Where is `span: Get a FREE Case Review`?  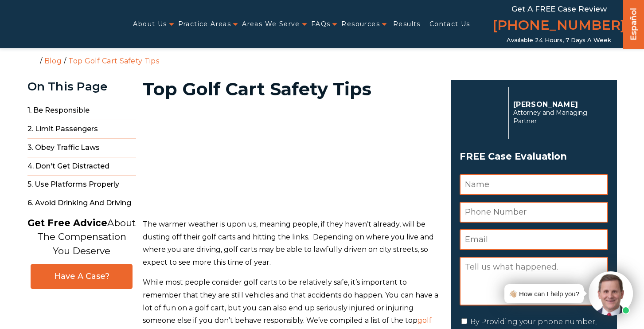 span: Get a FREE Case Review is located at coordinates (559, 9).